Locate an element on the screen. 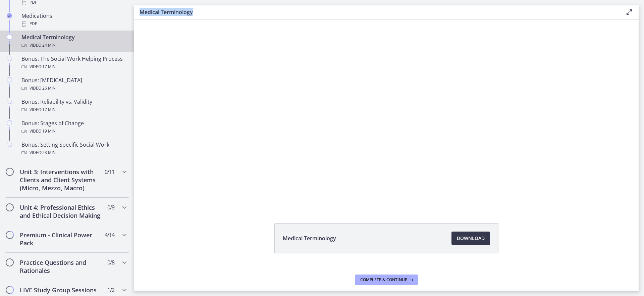 This screenshot has width=644, height=296. span: 0 / 8 is located at coordinates (111, 263).